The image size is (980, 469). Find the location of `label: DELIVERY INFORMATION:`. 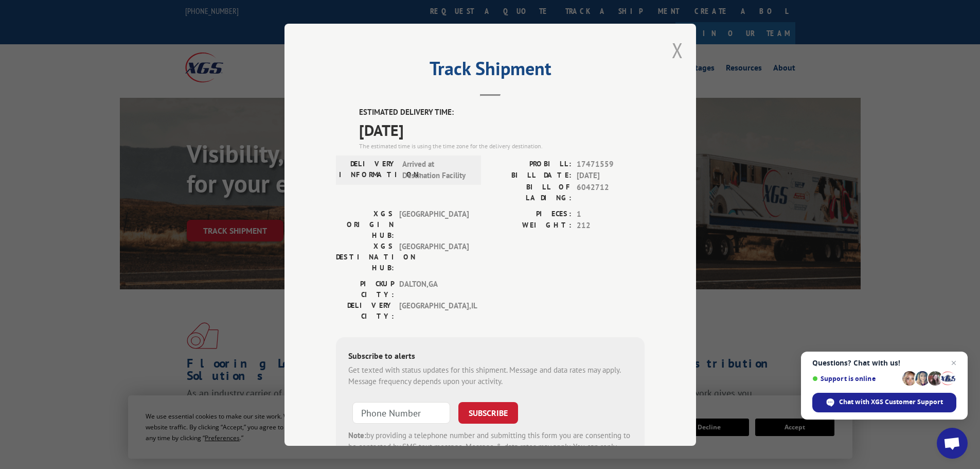

label: DELIVERY INFORMATION: is located at coordinates (368, 170).